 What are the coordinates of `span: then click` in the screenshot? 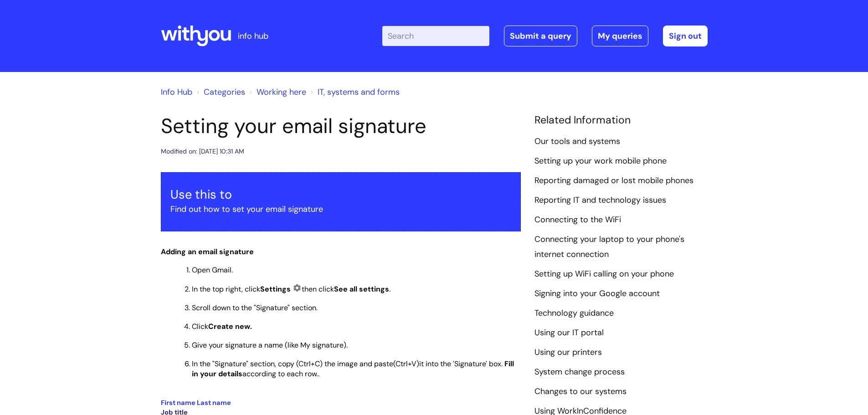 It's located at (317, 289).